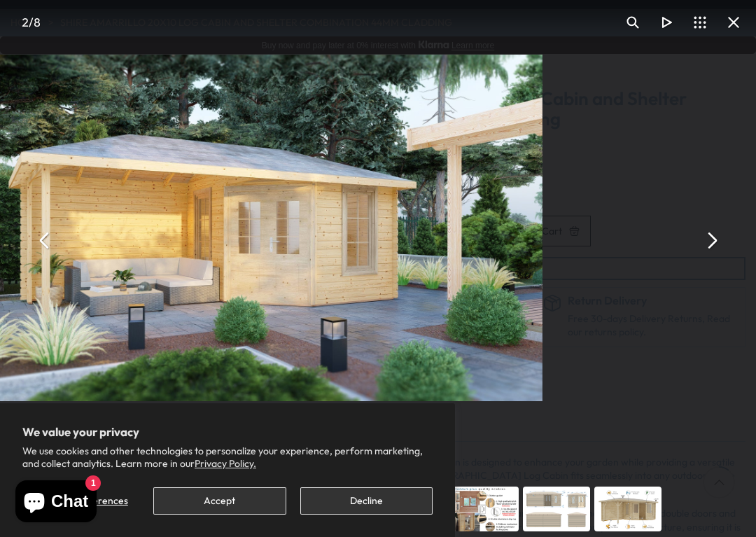  What do you see at coordinates (56, 503) in the screenshot?
I see `inbox-online-store-chat: Shopify online store chat` at bounding box center [56, 503].